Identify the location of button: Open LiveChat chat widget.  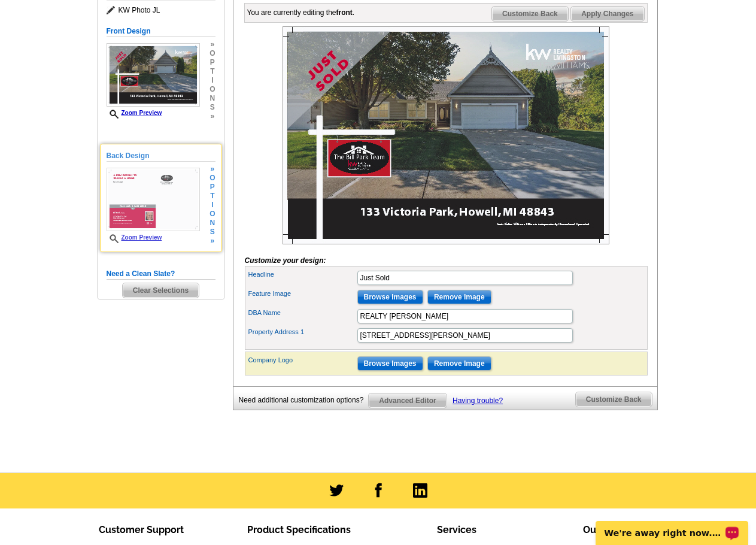
(145, 26).